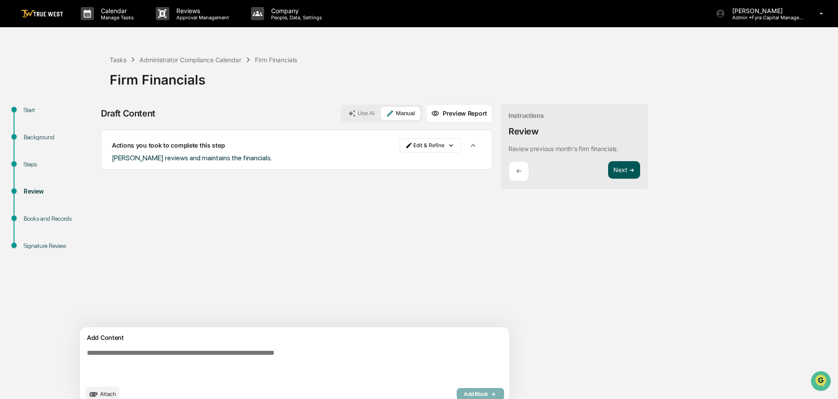 This screenshot has width=838, height=399. Describe the element at coordinates (34, 101) in the screenshot. I see `div: Past conversations` at that location.